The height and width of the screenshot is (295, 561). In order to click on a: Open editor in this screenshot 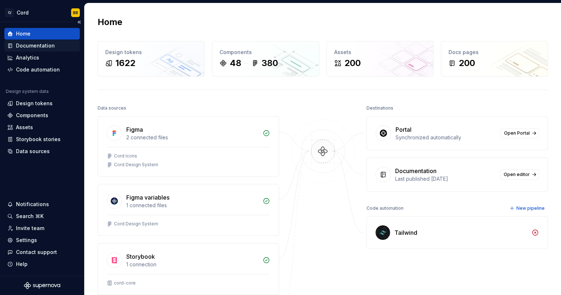, I will do `click(520, 175)`.